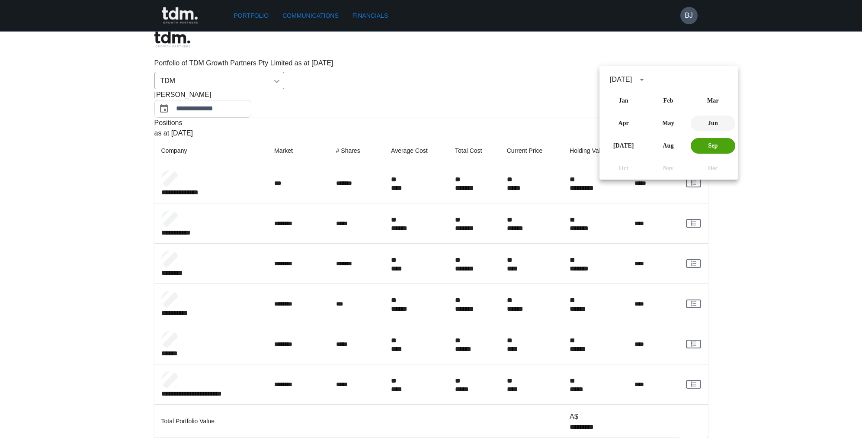 Image resolution: width=862 pixels, height=438 pixels. What do you see at coordinates (689, 16) in the screenshot?
I see `h6: BJ` at bounding box center [689, 16].